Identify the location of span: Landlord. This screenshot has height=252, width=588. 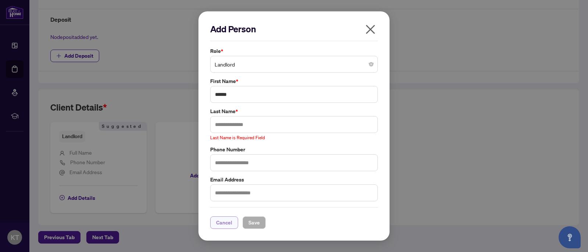
(294, 64).